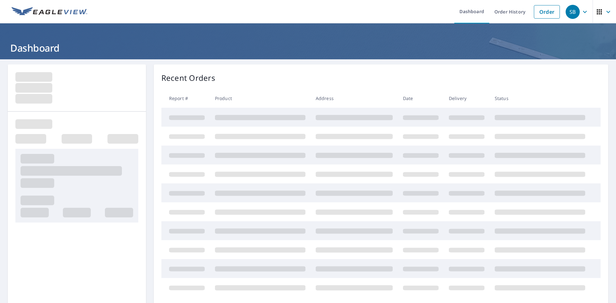 This screenshot has width=616, height=303. What do you see at coordinates (308, 48) in the screenshot?
I see `h1: Dashboard` at bounding box center [308, 48].